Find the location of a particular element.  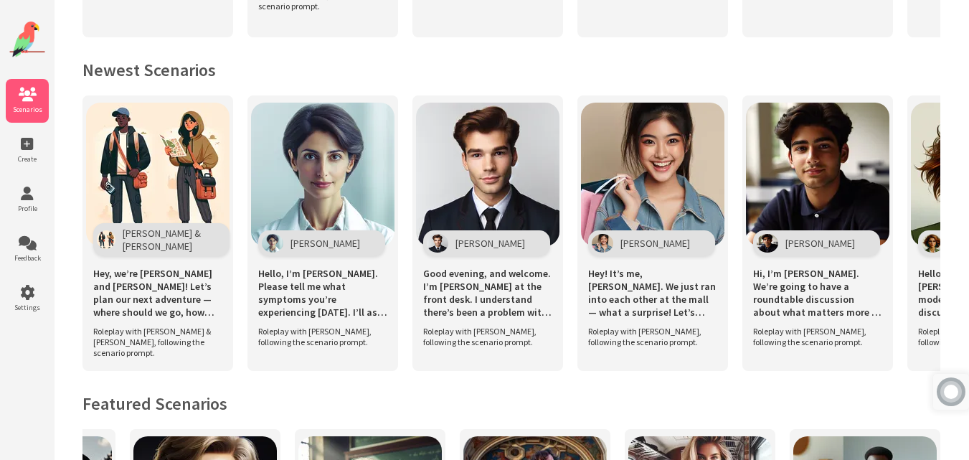

h2: Newest Scenarios is located at coordinates (511, 70).